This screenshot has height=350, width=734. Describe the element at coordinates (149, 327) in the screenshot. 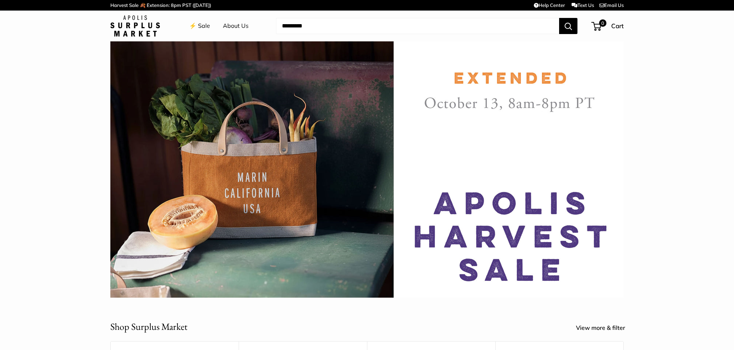

I see `h2: Shop Surplus Market` at that location.